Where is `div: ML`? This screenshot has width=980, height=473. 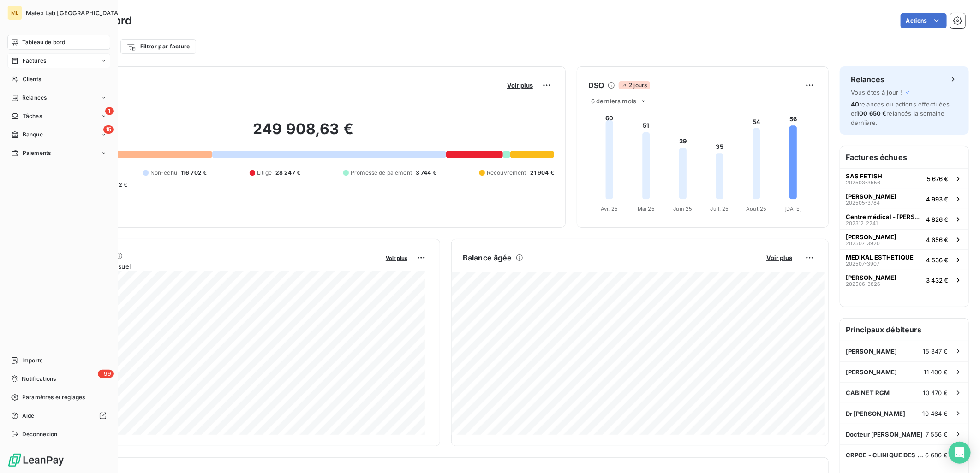
div: ML is located at coordinates (15, 13).